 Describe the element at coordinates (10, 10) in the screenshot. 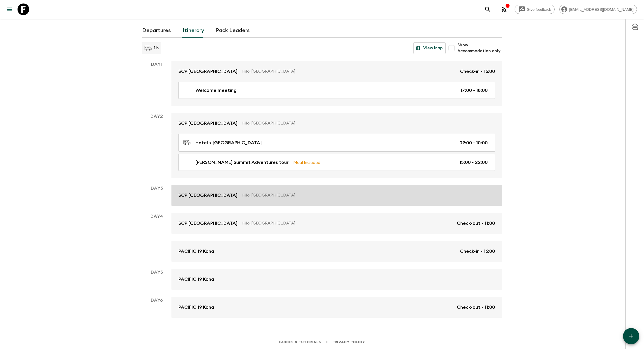

I see `button: menu` at that location.